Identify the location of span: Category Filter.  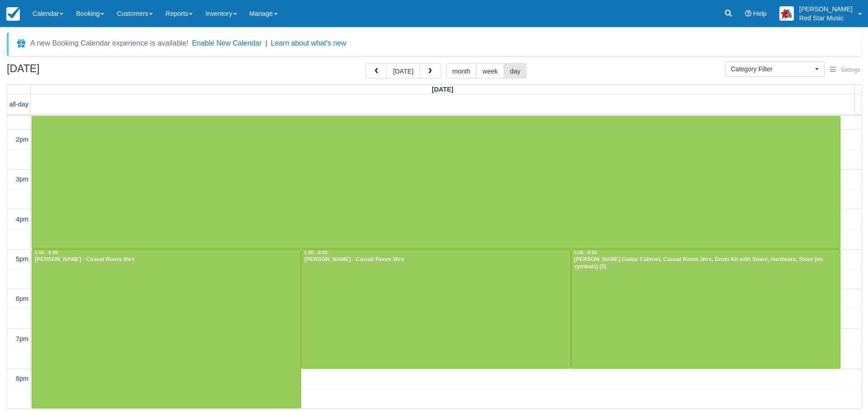
(772, 69).